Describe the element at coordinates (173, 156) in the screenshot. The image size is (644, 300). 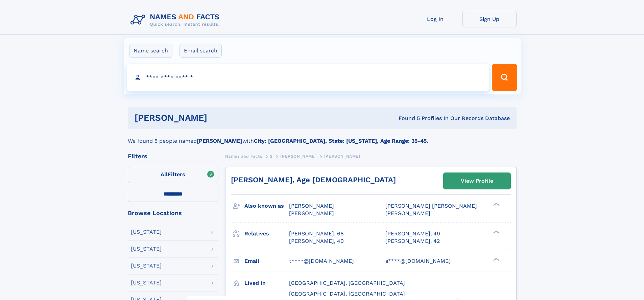
I see `div: Filters` at that location.